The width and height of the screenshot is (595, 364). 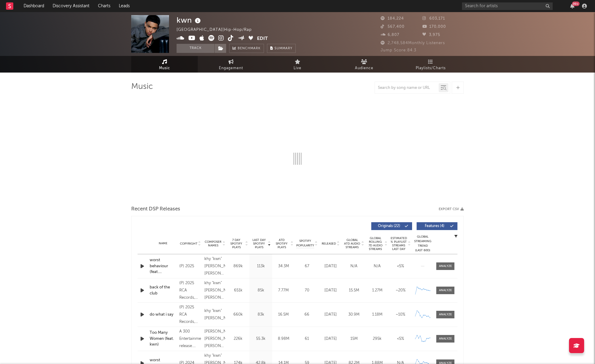 I want to click on div: kwn, so click(x=189, y=20).